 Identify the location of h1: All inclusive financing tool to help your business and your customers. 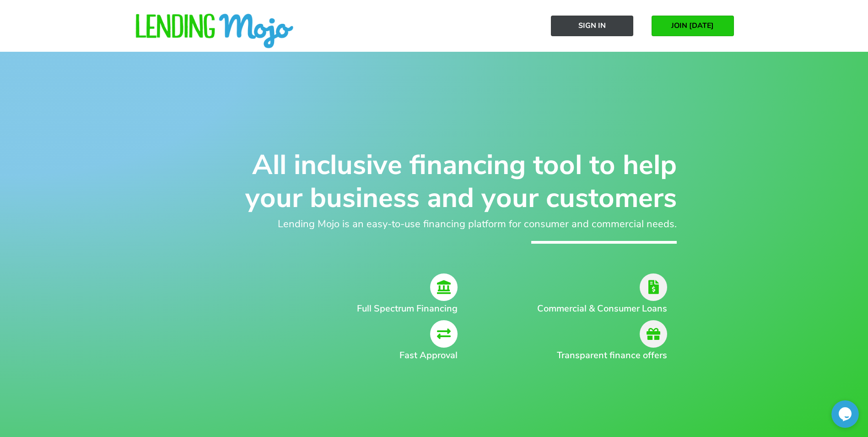
(434, 181).